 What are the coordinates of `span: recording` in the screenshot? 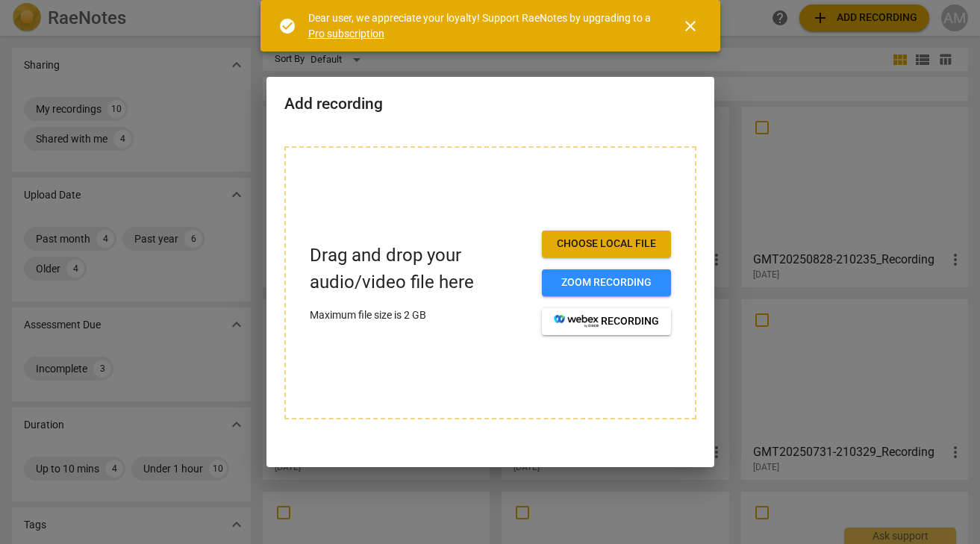 It's located at (606, 322).